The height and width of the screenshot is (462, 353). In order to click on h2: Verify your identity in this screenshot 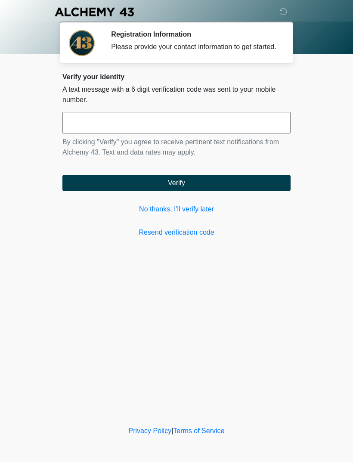, I will do `click(176, 77)`.